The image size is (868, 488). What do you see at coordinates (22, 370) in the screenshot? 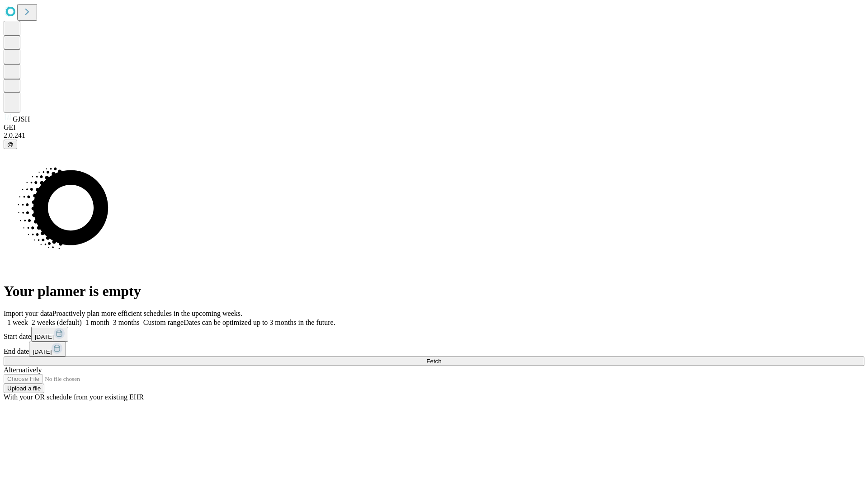
I see `span: Alternatively` at bounding box center [22, 370].